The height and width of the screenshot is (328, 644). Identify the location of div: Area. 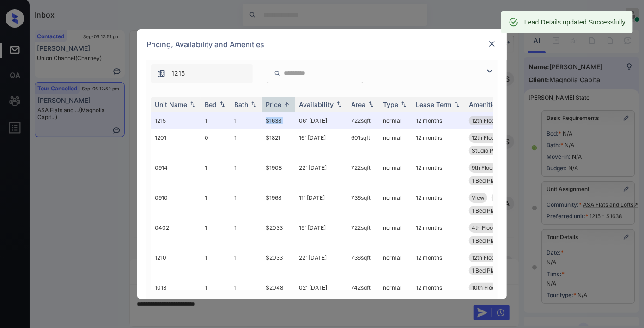
(358, 104).